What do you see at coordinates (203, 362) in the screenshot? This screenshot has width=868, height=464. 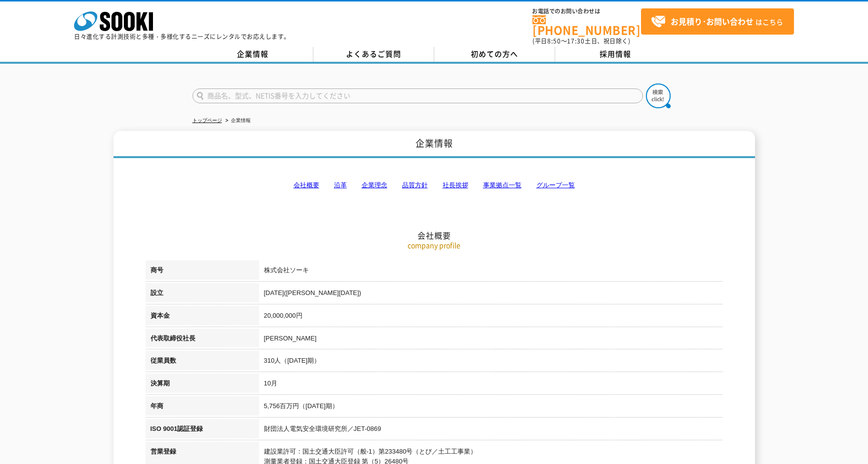 I see `th: 従業員数` at bounding box center [203, 362].